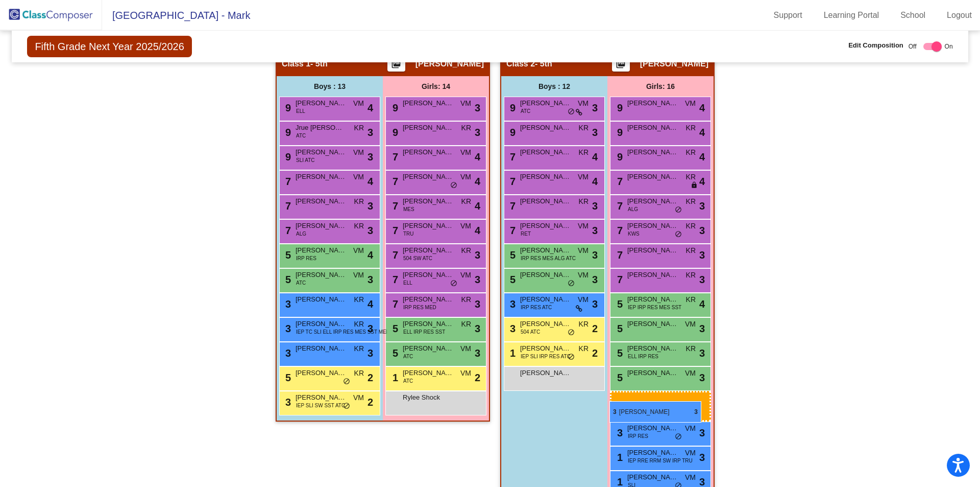 The height and width of the screenshot is (487, 980). Describe the element at coordinates (301, 233) in the screenshot. I see `span: ALG` at that location.